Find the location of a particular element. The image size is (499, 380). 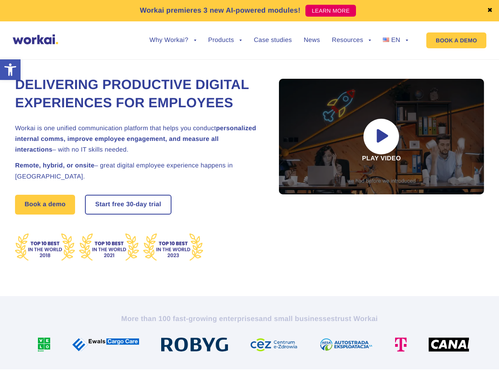

a: Start free30-daytrial is located at coordinates (128, 204).